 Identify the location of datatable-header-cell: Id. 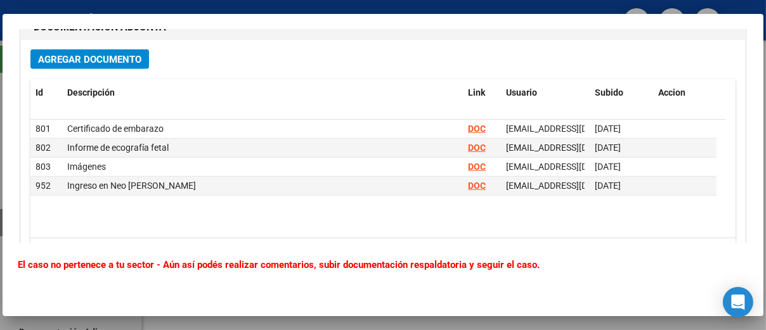
(46, 93).